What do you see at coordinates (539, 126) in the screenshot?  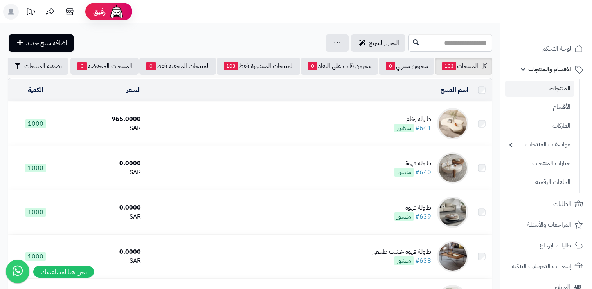 I see `a: الماركات` at bounding box center [539, 126].